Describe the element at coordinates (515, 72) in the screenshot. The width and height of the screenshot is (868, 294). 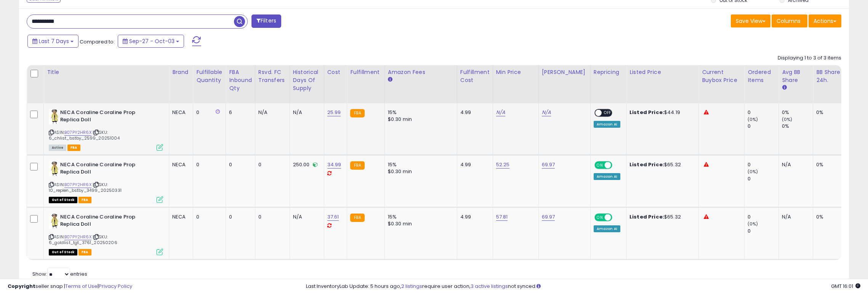
I see `div: Min Price` at that location.